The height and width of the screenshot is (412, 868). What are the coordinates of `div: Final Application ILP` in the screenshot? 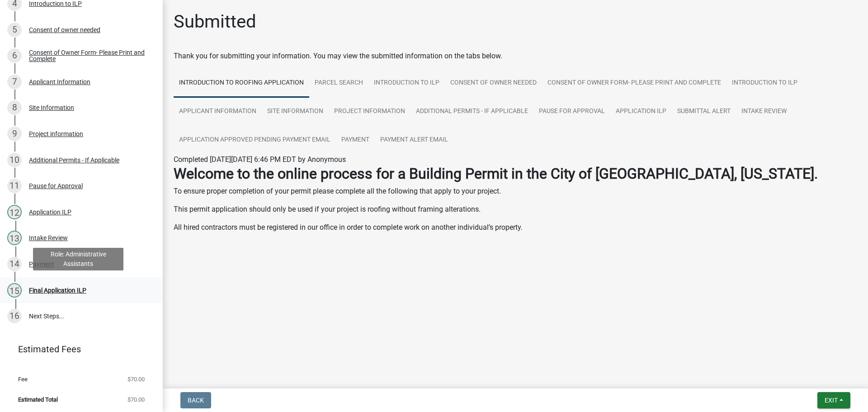 It's located at (58, 291).